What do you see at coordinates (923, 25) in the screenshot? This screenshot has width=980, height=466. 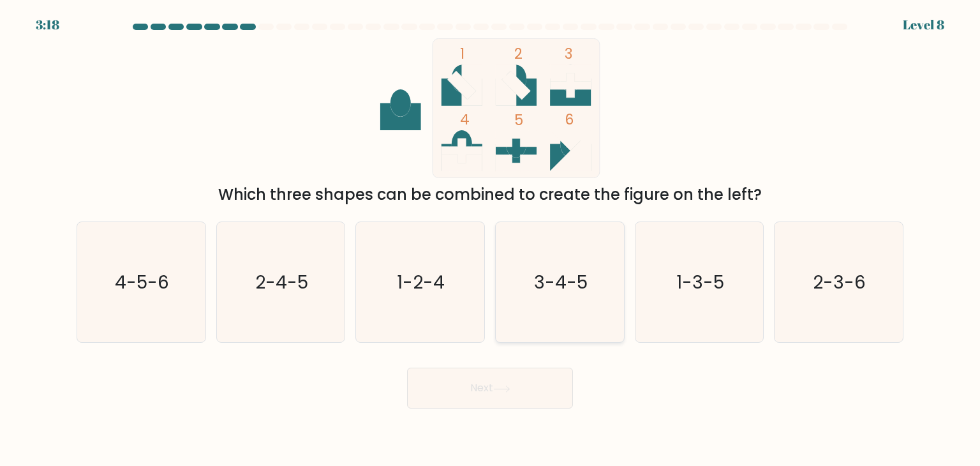 I see `div: Level 8` at bounding box center [923, 25].